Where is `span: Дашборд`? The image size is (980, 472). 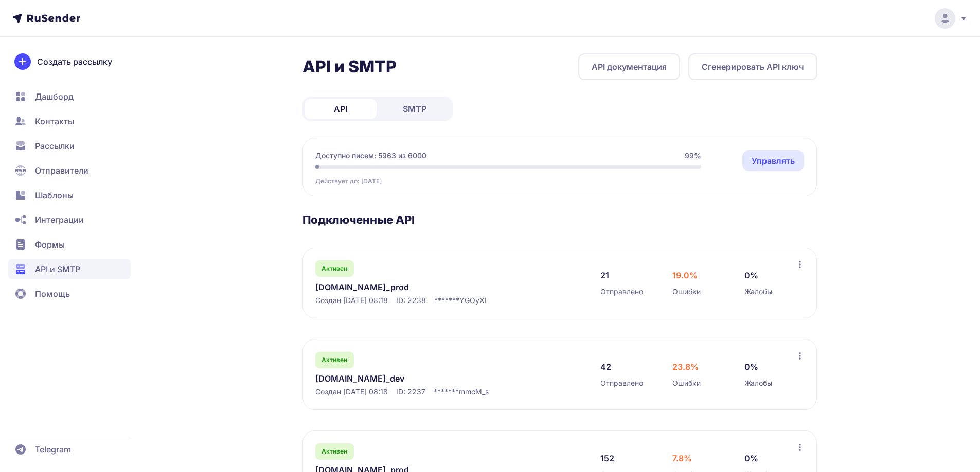
span: Дашборд is located at coordinates (54, 97).